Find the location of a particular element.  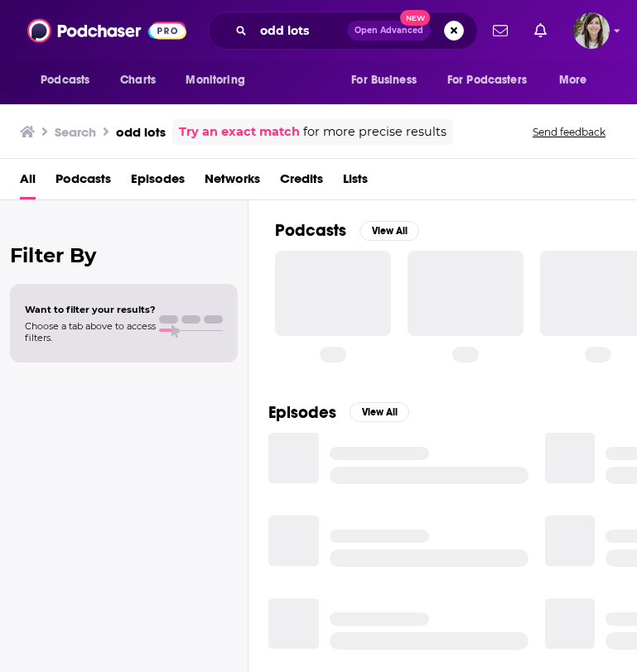

span: New is located at coordinates (415, 17).